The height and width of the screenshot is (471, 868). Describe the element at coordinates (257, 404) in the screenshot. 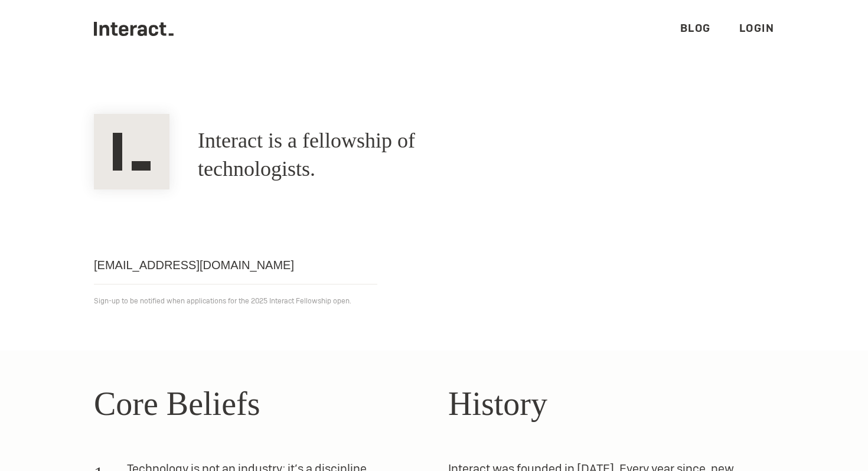

I see `h2: Core Beliefs` at that location.